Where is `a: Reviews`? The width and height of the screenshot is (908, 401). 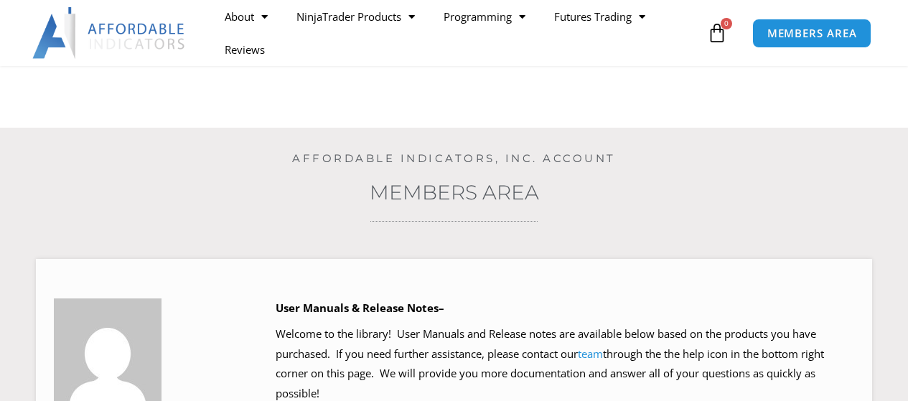 a: Reviews is located at coordinates (245, 50).